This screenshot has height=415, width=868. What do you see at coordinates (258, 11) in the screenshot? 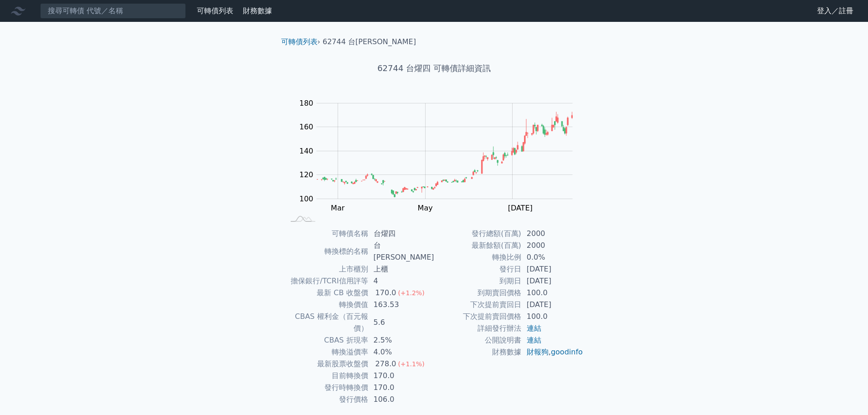
I see `a: 財務數據` at bounding box center [258, 11].